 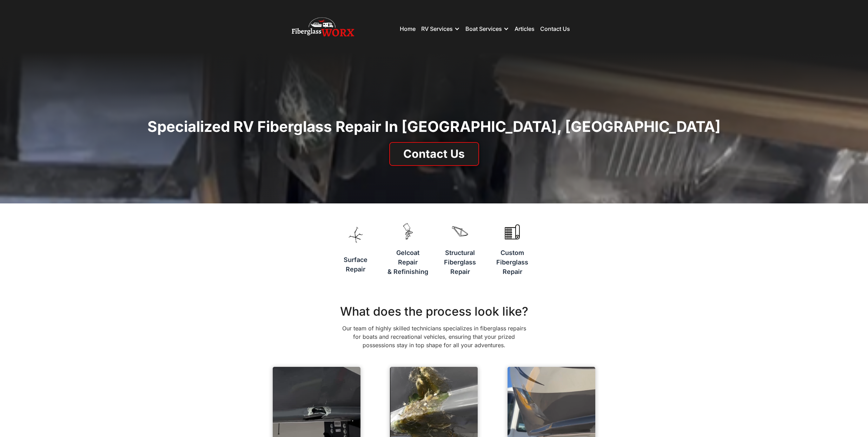 What do you see at coordinates (512, 231) in the screenshot?
I see `img: A roll of fiberglass mat` at bounding box center [512, 231].